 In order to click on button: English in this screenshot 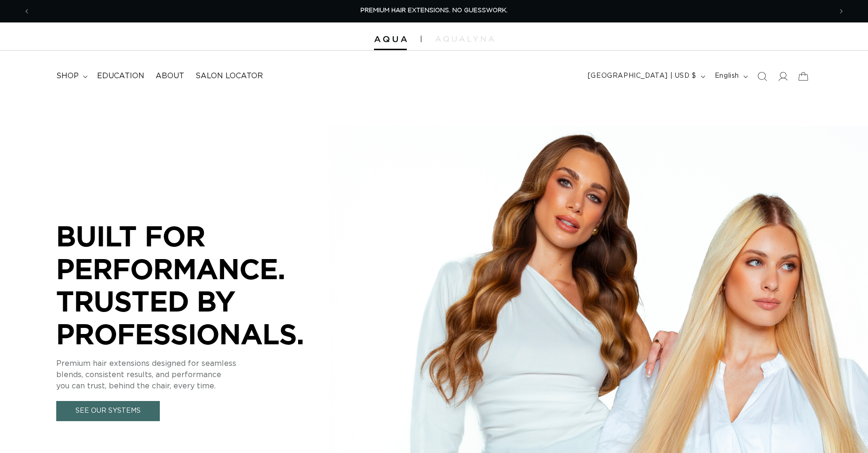, I will do `click(730, 76)`.